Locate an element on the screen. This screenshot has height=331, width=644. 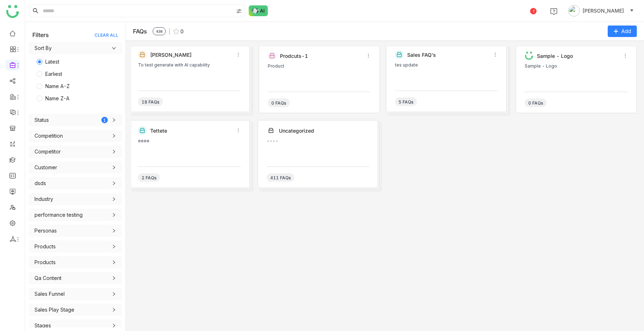
div: Prodcuts-1 is located at coordinates (321, 55).